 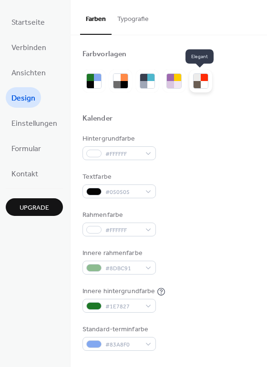 What do you see at coordinates (119, 291) in the screenshot?
I see `div: Innere hintergrundfarbe` at bounding box center [119, 291].